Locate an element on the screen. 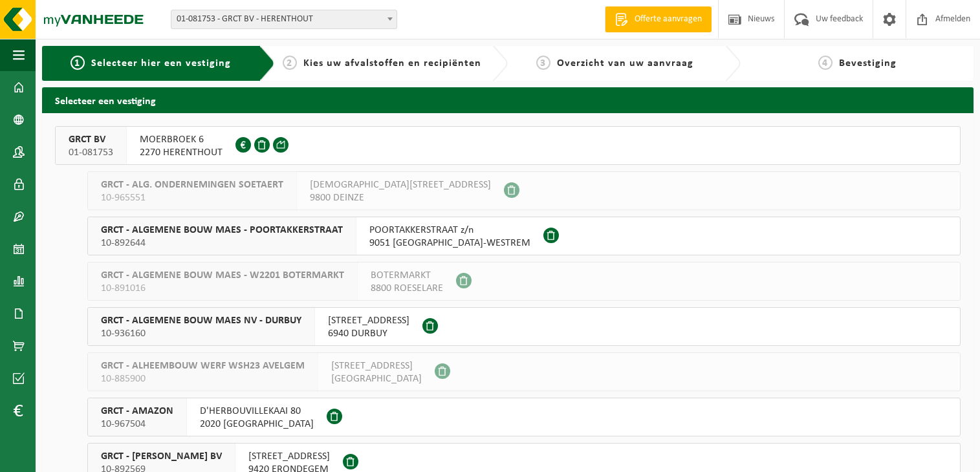 This screenshot has height=472, width=980. span: POORTAKKERSTRAAT z/n is located at coordinates (450, 230).